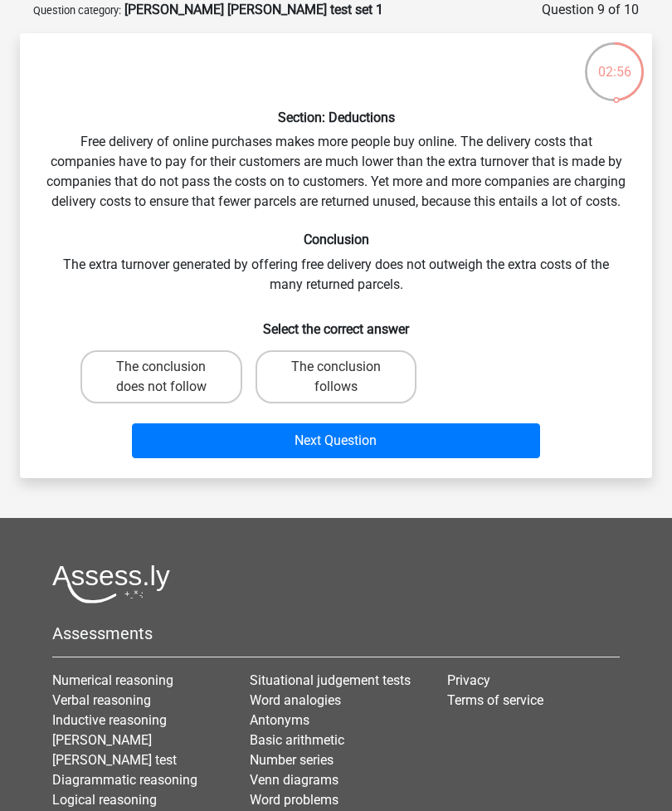 The image size is (672, 811). I want to click on a: Word problems, so click(294, 800).